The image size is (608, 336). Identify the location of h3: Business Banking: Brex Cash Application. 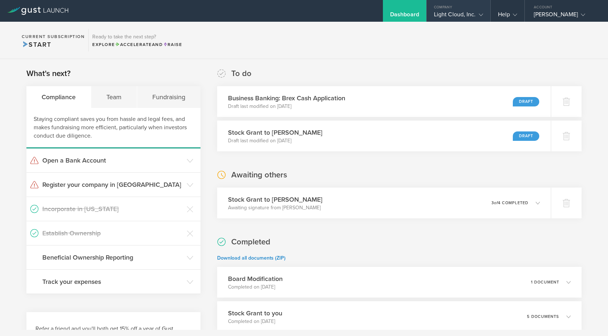
(287, 98).